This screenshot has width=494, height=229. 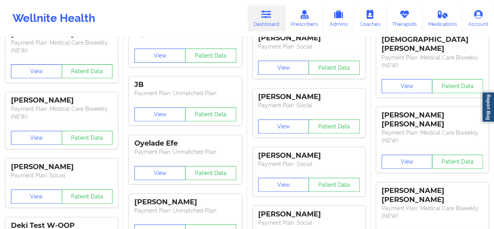 I want to click on a: Admins, so click(x=339, y=18).